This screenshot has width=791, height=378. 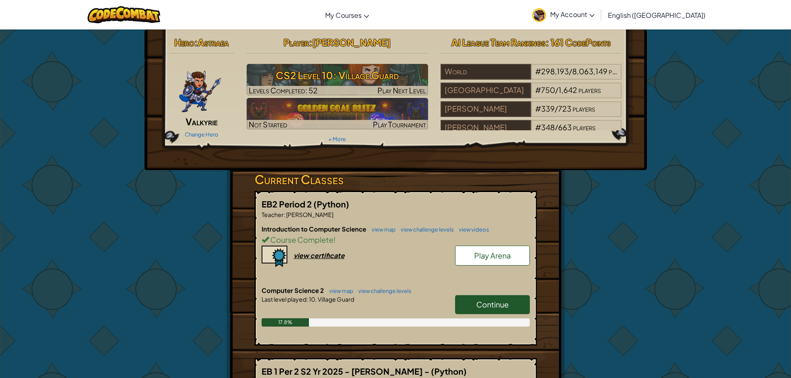 I want to click on span: 663, so click(x=564, y=127).